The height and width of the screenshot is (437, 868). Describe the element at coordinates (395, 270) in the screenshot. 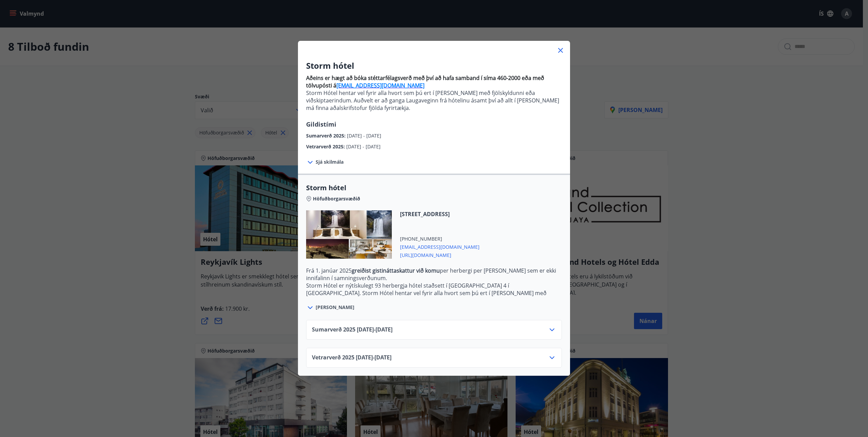

I see `strong: greiðist gistináttaskattur við komu` at that location.